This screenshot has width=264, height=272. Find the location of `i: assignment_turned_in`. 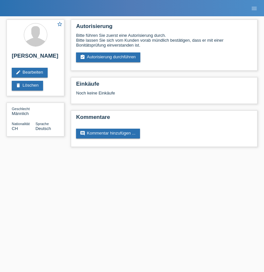

i: assignment_turned_in is located at coordinates (83, 57).